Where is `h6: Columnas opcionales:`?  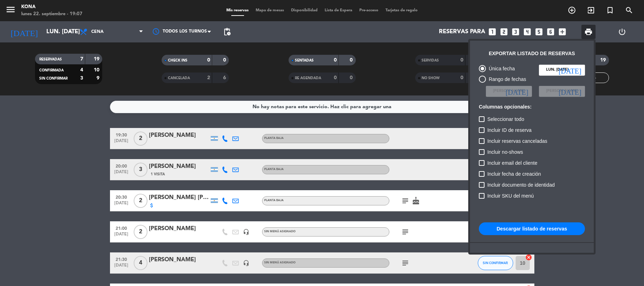
h6: Columnas opcionales: is located at coordinates (532, 107).